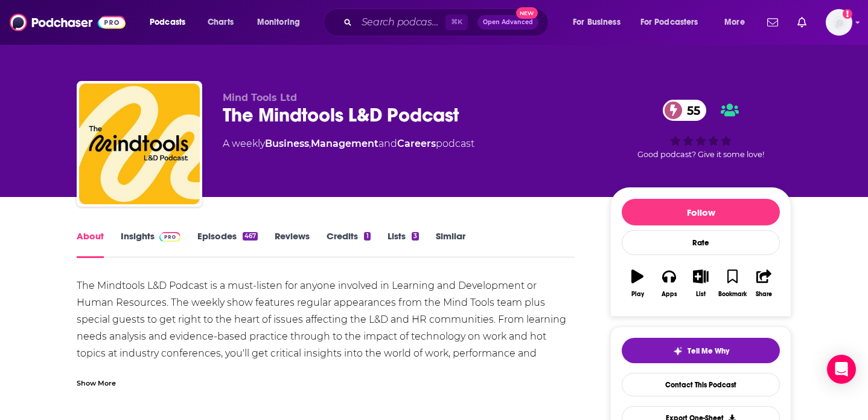  What do you see at coordinates (637, 283) in the screenshot?
I see `button: Play` at bounding box center [637, 283].